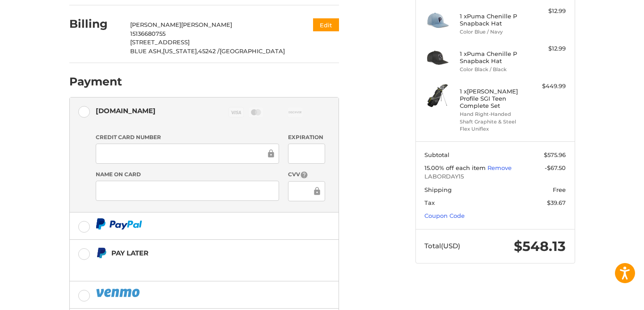 This screenshot has width=644, height=310. I want to click on h2: Payment, so click(96, 81).